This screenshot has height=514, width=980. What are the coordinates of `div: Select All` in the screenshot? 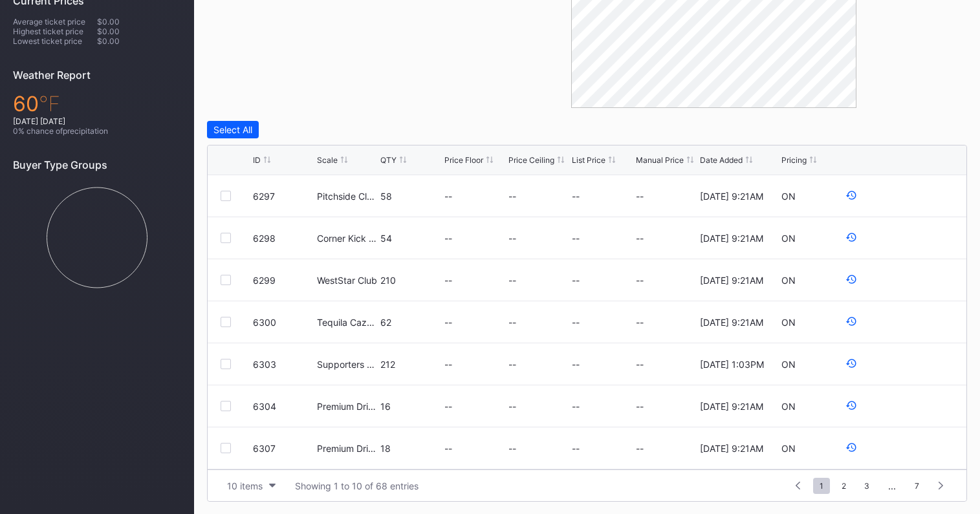 It's located at (233, 129).